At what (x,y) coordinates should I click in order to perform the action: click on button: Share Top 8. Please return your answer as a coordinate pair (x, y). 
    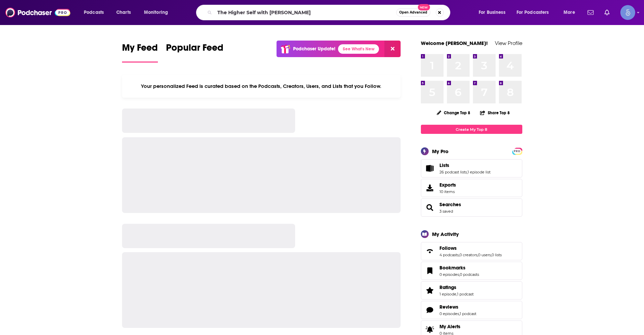
    Looking at the image, I should click on (495, 113).